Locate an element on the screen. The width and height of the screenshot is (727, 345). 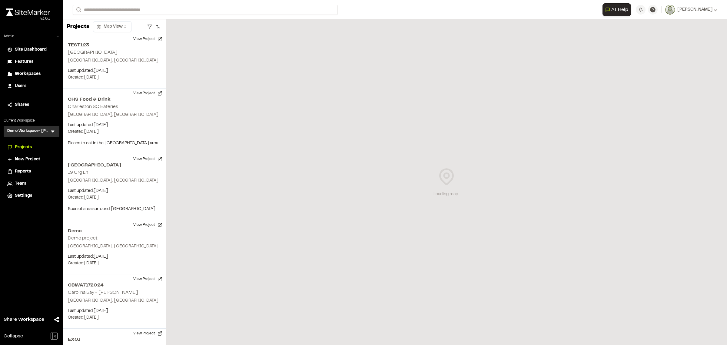
span: Projects is located at coordinates (23, 147).